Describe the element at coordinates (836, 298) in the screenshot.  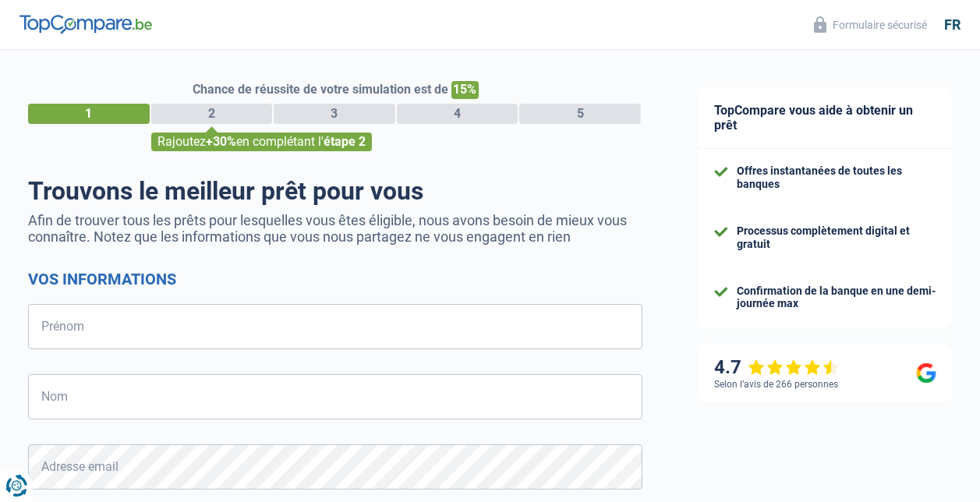
I see `div: Confirmation de la banque en une demi-journée max` at that location.